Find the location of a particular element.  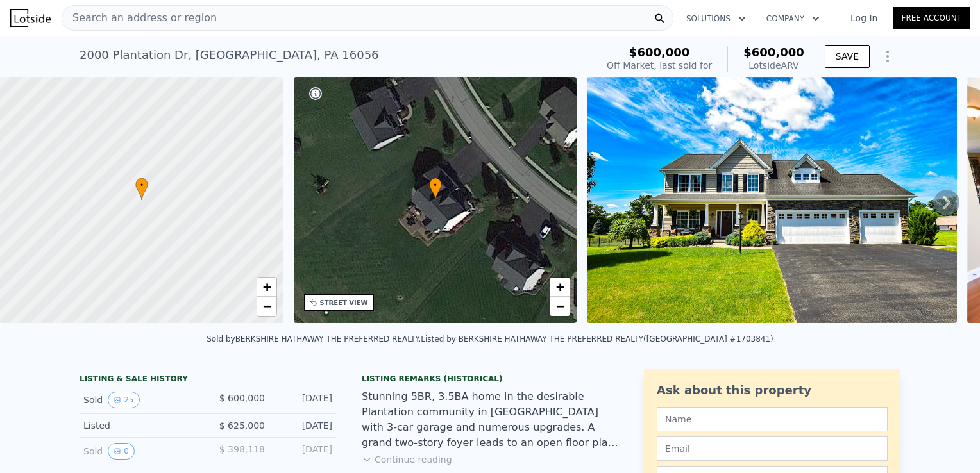

div: Sold by BERKSHIRE HATHAWAY THE PREFERRED REALTY . is located at coordinates (313, 339).